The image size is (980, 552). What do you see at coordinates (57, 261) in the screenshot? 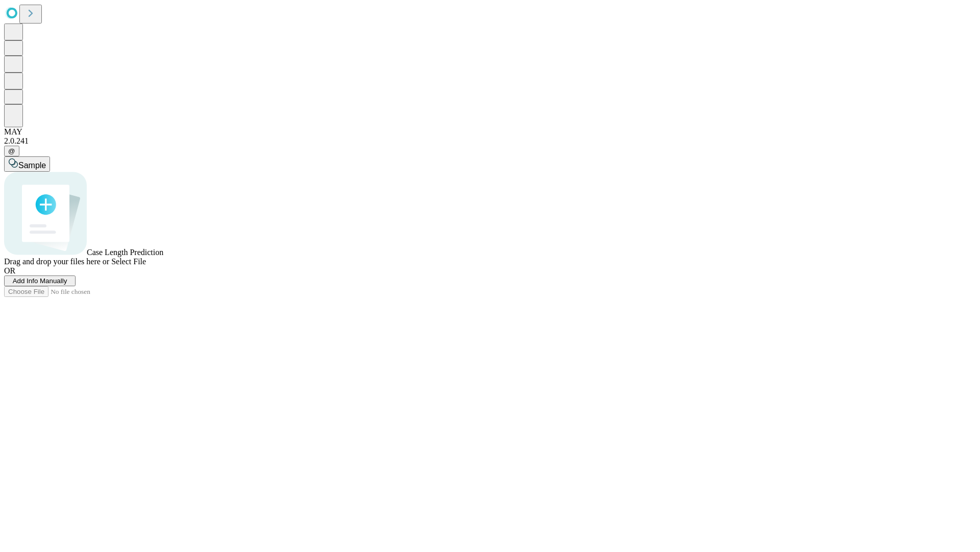
I see `span: Drag and drop your files here or` at bounding box center [57, 261].